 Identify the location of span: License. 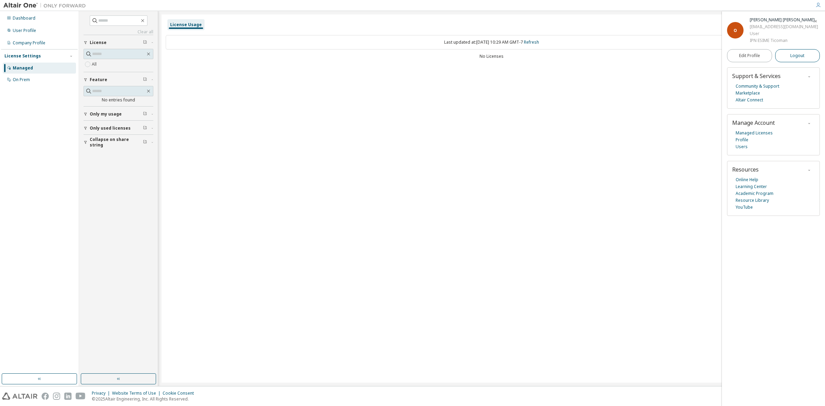
(98, 43).